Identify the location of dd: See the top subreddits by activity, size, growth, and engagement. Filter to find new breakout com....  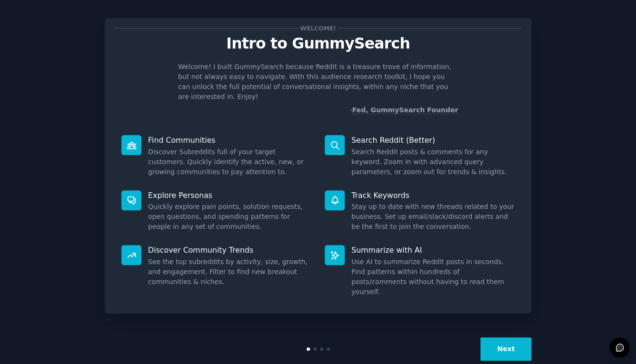
(229, 272).